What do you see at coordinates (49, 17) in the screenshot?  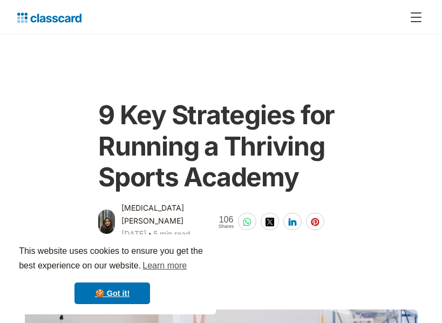 I see `a: home` at bounding box center [49, 17].